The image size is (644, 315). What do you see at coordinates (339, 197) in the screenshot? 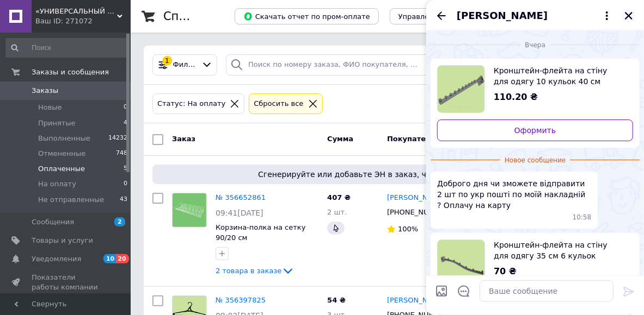
I see `span: 407 ₴` at bounding box center [339, 197].